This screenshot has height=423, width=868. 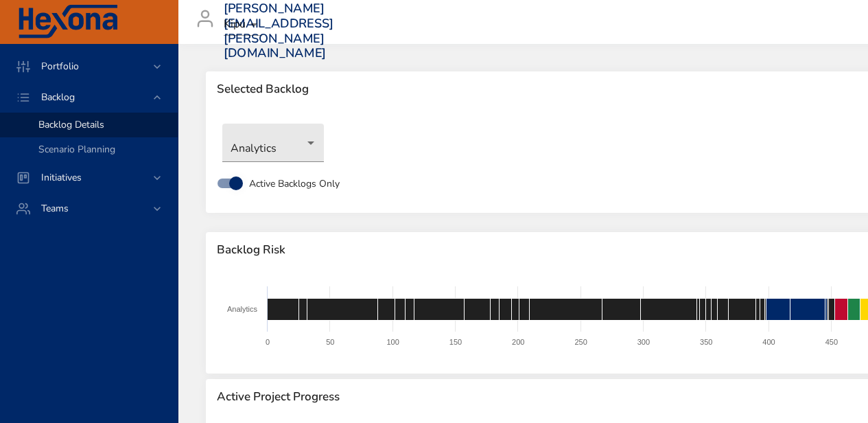 What do you see at coordinates (581, 342) in the screenshot?
I see `text: 250` at bounding box center [581, 342].